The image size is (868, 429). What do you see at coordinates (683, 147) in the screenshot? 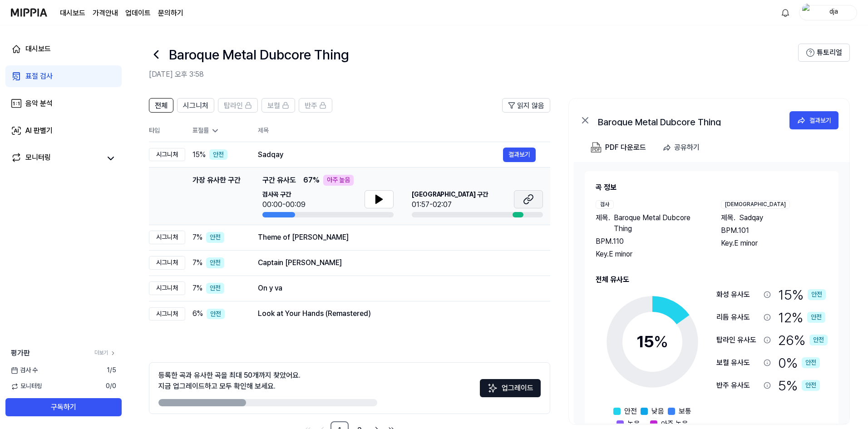
I see `button: 공유하기` at bounding box center [683, 147].